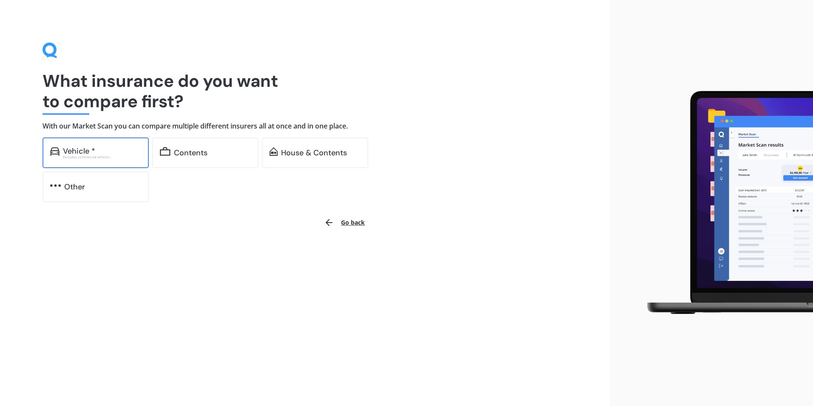  Describe the element at coordinates (190, 153) in the screenshot. I see `div: Contents` at that location.